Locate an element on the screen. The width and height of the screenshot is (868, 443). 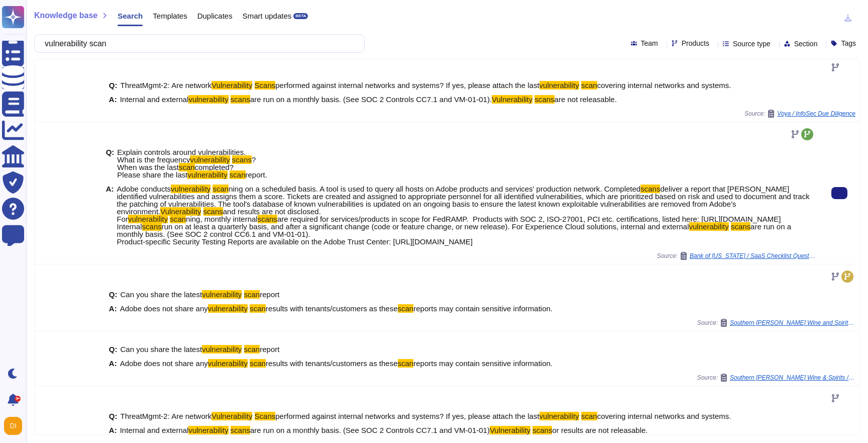
span: Knowledge base is located at coordinates (66, 16).